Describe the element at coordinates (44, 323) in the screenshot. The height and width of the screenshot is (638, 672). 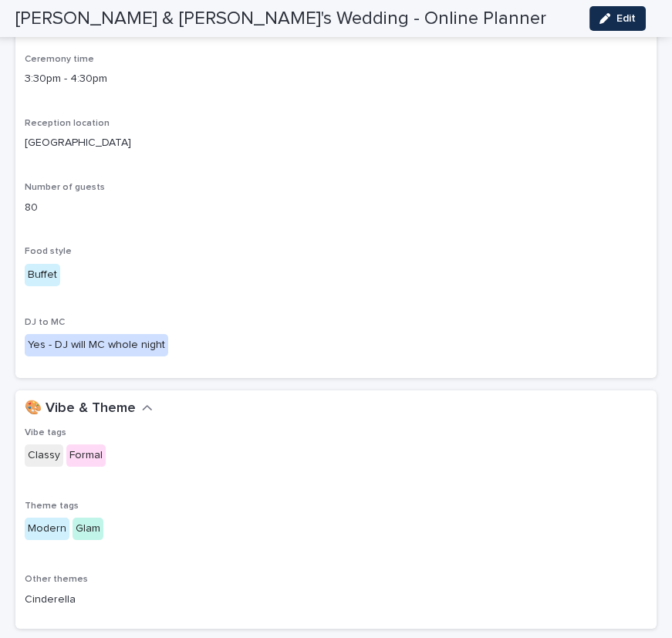
I see `span: DJ to MC` at that location.